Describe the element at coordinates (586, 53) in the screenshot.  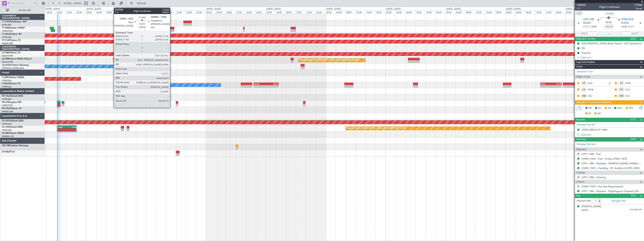
I see `div: Prebrief` at that location.